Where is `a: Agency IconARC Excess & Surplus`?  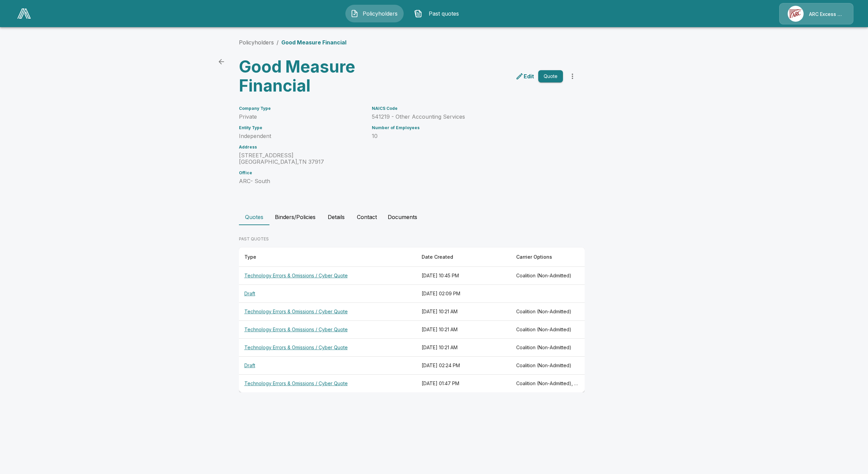 a: Agency IconARC Excess & Surplus is located at coordinates (816, 14).